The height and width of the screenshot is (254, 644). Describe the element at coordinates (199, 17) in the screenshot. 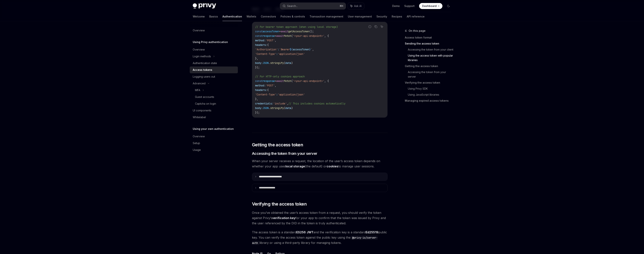

I see `a: Welcome` at that location.